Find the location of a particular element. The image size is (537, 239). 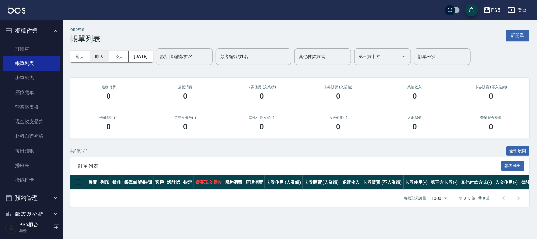

th: 業績收入 is located at coordinates (351, 182).